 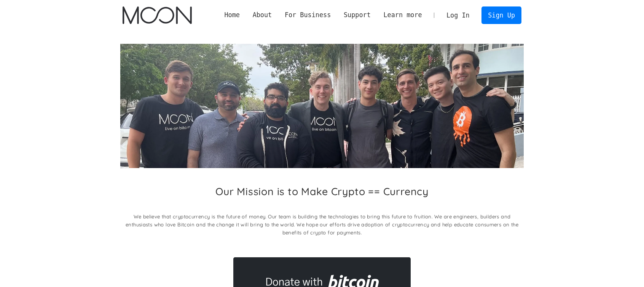 I want to click on div: About, so click(x=262, y=15).